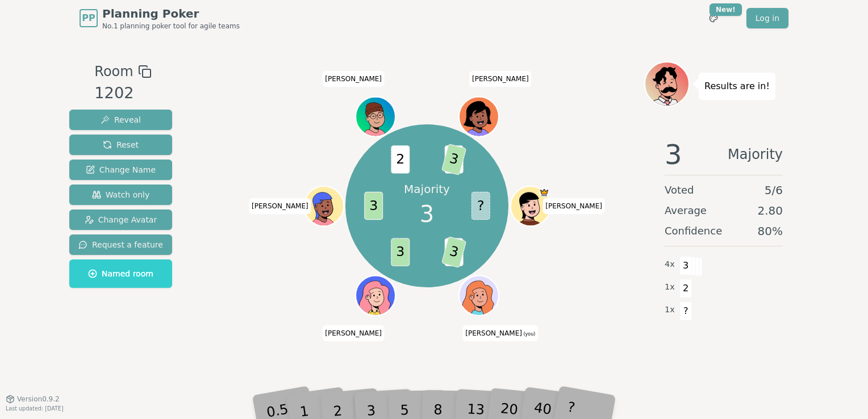 This screenshot has height=419, width=868. What do you see at coordinates (680, 190) in the screenshot?
I see `span: Voted` at bounding box center [680, 190].